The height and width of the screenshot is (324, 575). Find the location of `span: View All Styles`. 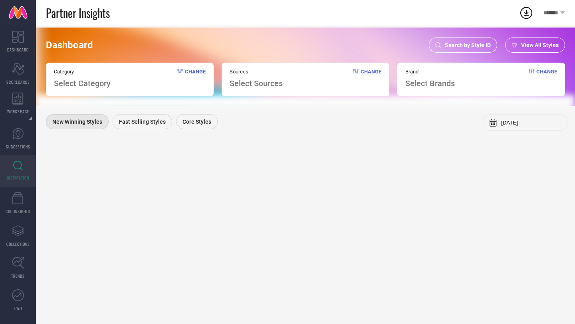

span: View All Styles is located at coordinates (540, 45).